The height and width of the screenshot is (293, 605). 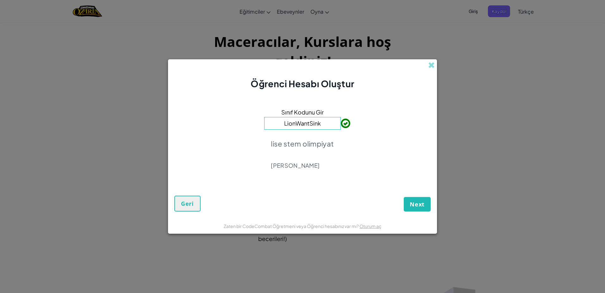 What do you see at coordinates (187, 203) in the screenshot?
I see `span: Geri` at bounding box center [187, 203].